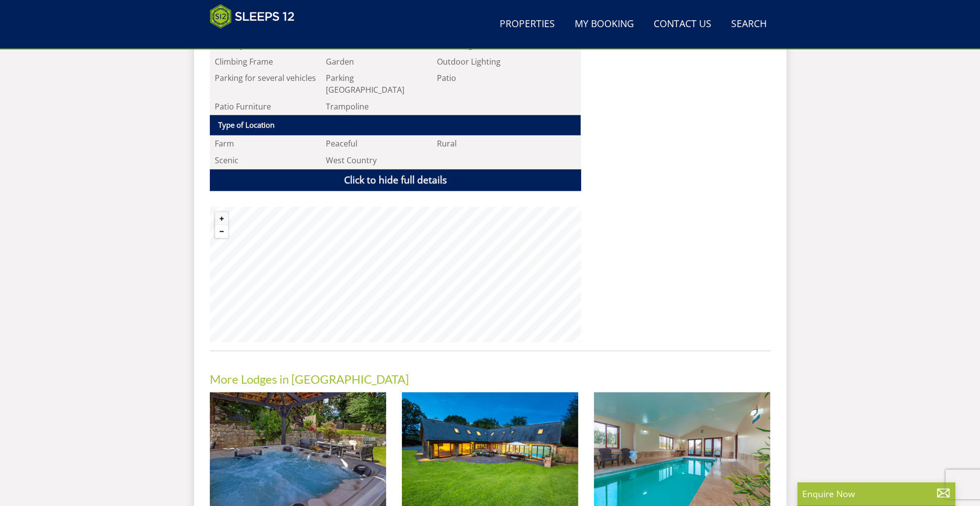 This screenshot has width=980, height=506. I want to click on p: Enquire Now, so click(876, 494).